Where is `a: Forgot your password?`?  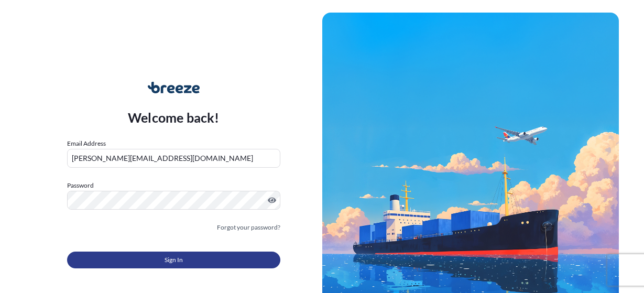 a: Forgot your password? is located at coordinates (249, 227).